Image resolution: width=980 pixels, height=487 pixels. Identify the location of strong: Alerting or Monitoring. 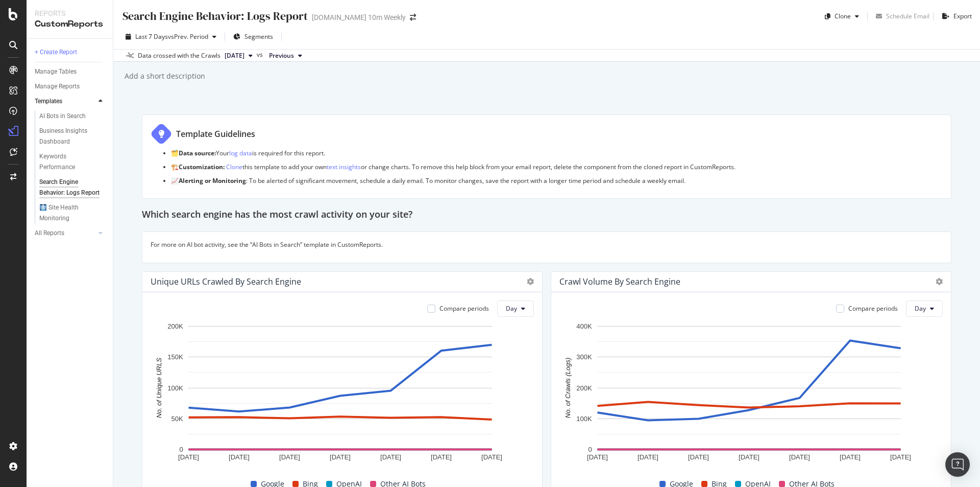
(212, 181).